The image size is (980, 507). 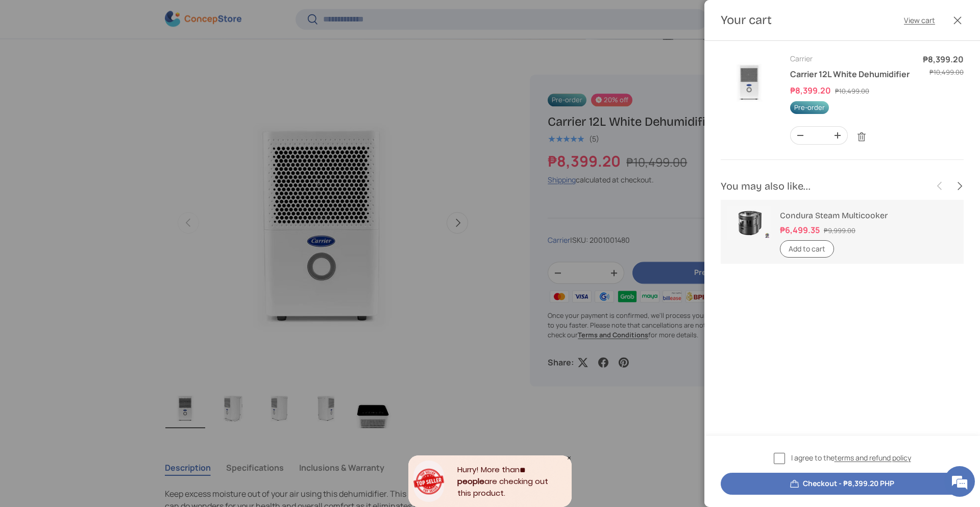 What do you see at coordinates (750, 81) in the screenshot?
I see `img: carrier-dehumidifier-12-liter-full-view-concepstore` at bounding box center [750, 81].